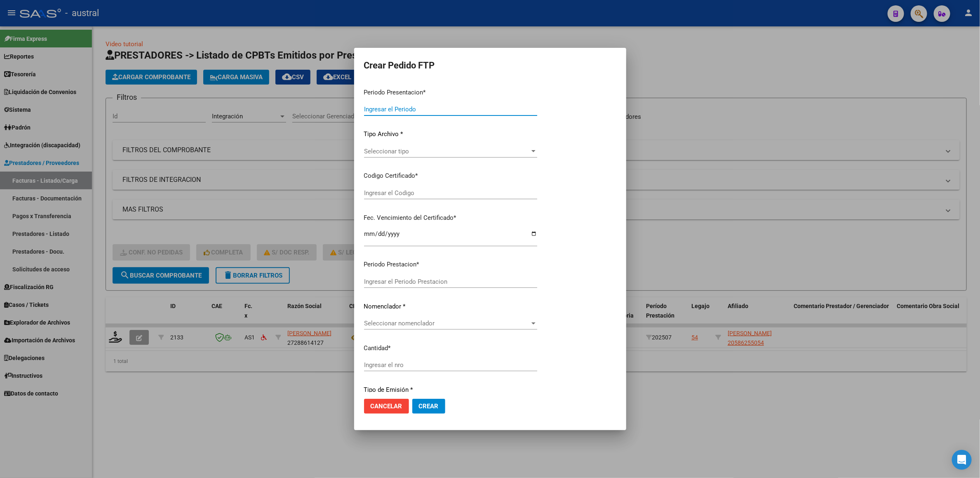 This screenshot has height=478, width=980. I want to click on p: Codigo Certificado, so click(450, 176).